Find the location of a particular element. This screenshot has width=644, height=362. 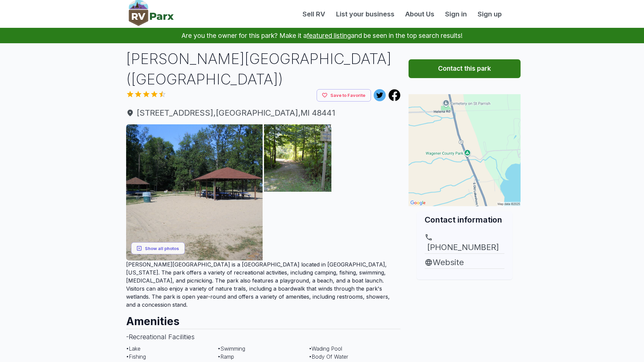

h2: Amenities is located at coordinates (263, 319).